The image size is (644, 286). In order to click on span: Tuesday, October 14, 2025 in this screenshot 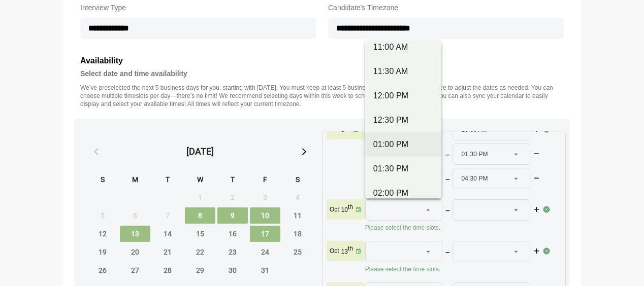, I will do `click(168, 234)`.